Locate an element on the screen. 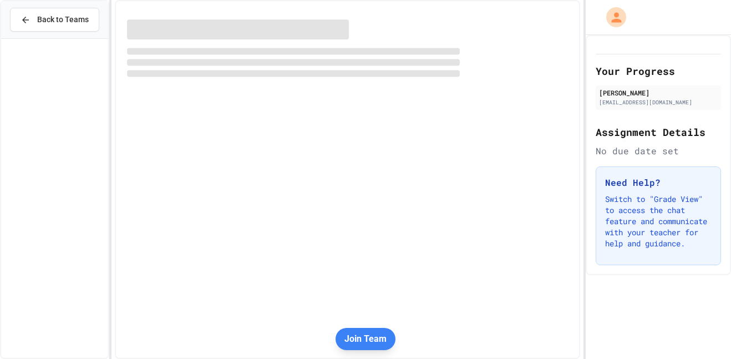 Image resolution: width=731 pixels, height=359 pixels. div: My Account is located at coordinates (611, 17).